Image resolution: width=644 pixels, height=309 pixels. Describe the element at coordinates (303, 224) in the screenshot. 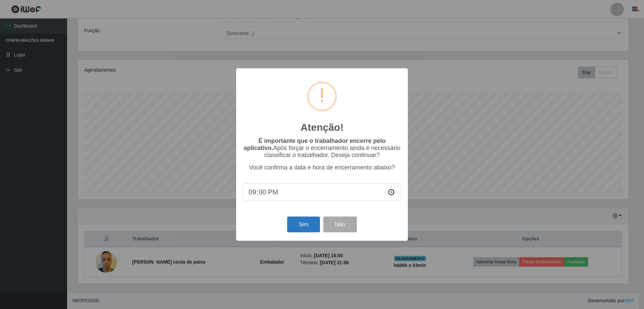

I see `button: Sim` at that location.